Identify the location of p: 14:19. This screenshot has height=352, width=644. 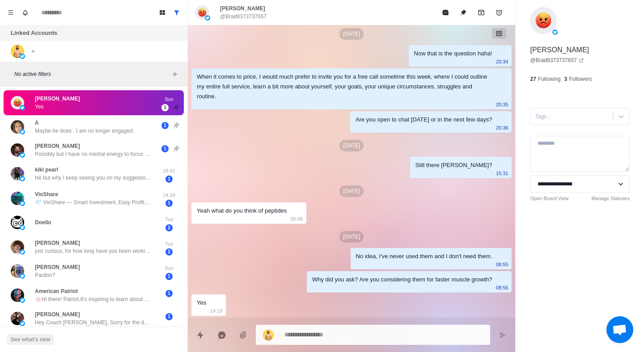
(217, 311).